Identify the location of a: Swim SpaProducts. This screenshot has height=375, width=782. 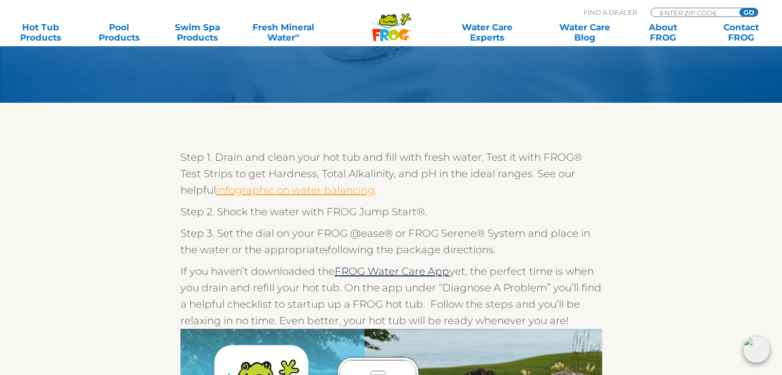
(197, 32).